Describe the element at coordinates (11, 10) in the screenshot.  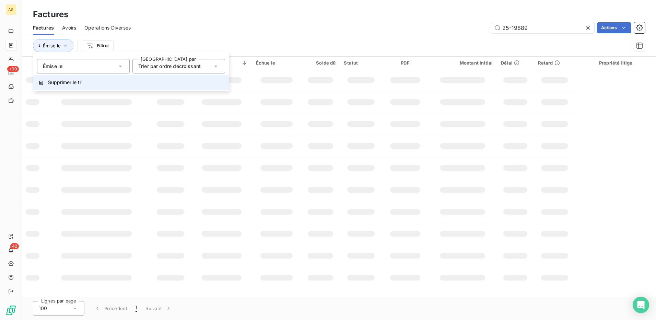
I see `div: AS` at that location.